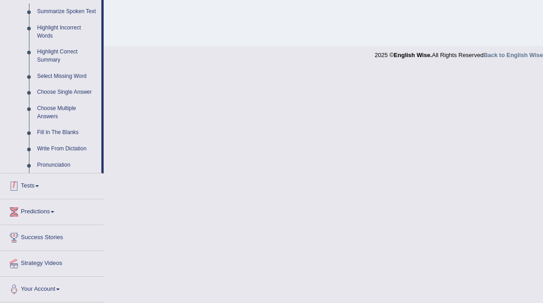 The height and width of the screenshot is (303, 543). Describe the element at coordinates (67, 92) in the screenshot. I see `a: Choose Single Answer` at that location.